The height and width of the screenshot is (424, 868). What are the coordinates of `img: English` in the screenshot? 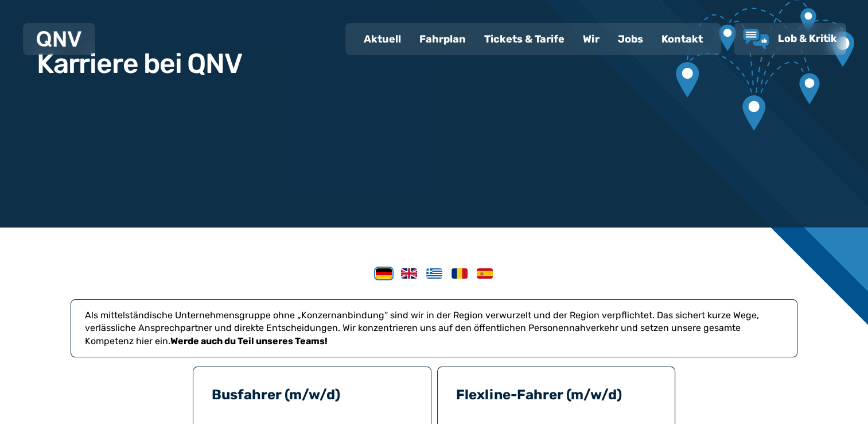 It's located at (409, 274).